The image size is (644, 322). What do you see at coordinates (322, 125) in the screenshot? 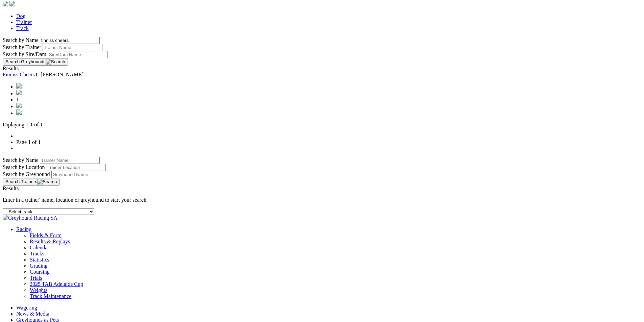
I see `p: Diplaying 1-1 of 1` at bounding box center [322, 125].